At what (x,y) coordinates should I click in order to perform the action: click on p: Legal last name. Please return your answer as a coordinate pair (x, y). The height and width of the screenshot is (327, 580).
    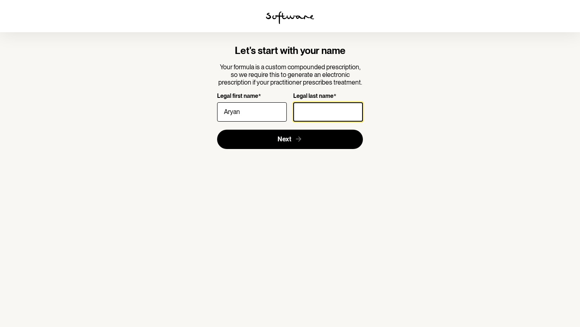
    Looking at the image, I should click on (314, 96).